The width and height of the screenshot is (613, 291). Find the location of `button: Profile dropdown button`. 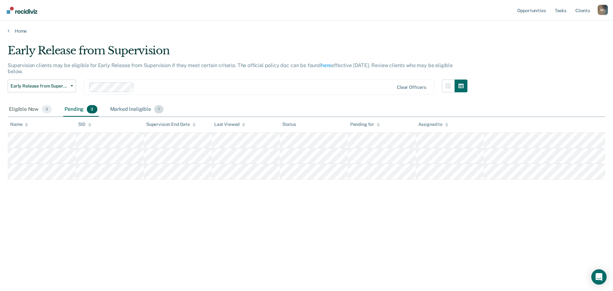

button: Profile dropdown button is located at coordinates (603, 10).